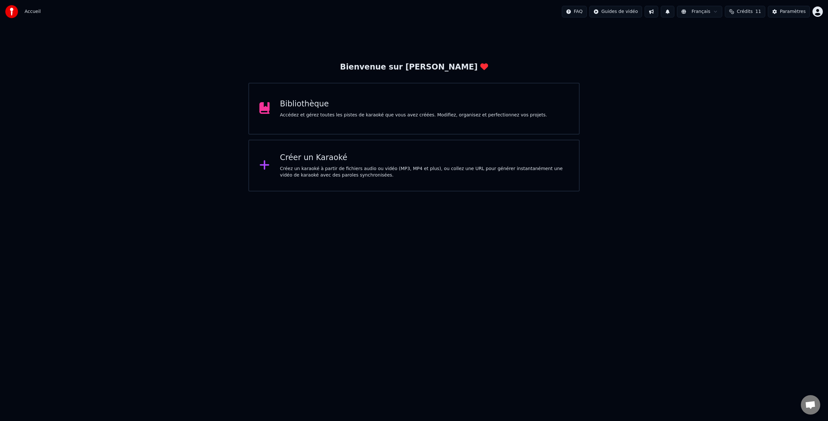  Describe the element at coordinates (745, 12) in the screenshot. I see `span: Crédits` at that location.